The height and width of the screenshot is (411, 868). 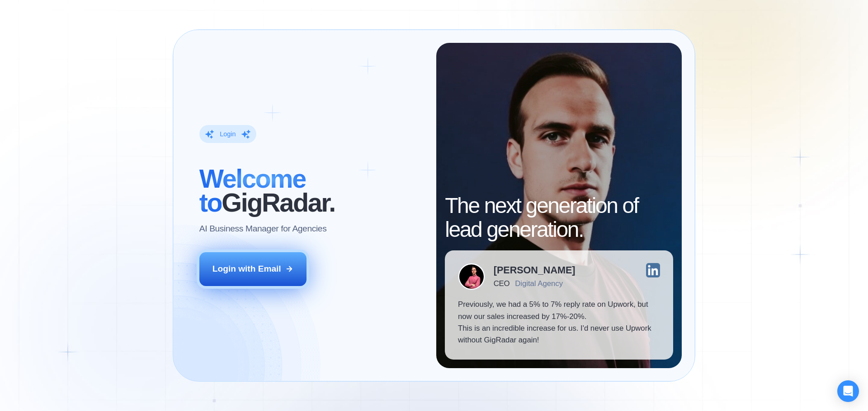 What do you see at coordinates (848, 392) in the screenshot?
I see `div: Open Intercom Messenger` at bounding box center [848, 392].